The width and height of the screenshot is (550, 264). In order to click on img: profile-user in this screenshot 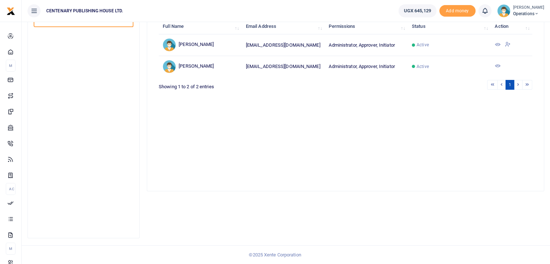, I will do `click(504, 11)`.